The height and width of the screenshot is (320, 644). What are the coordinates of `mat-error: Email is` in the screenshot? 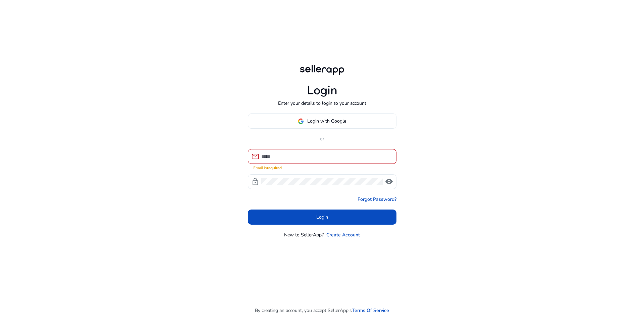 It's located at (322, 167).